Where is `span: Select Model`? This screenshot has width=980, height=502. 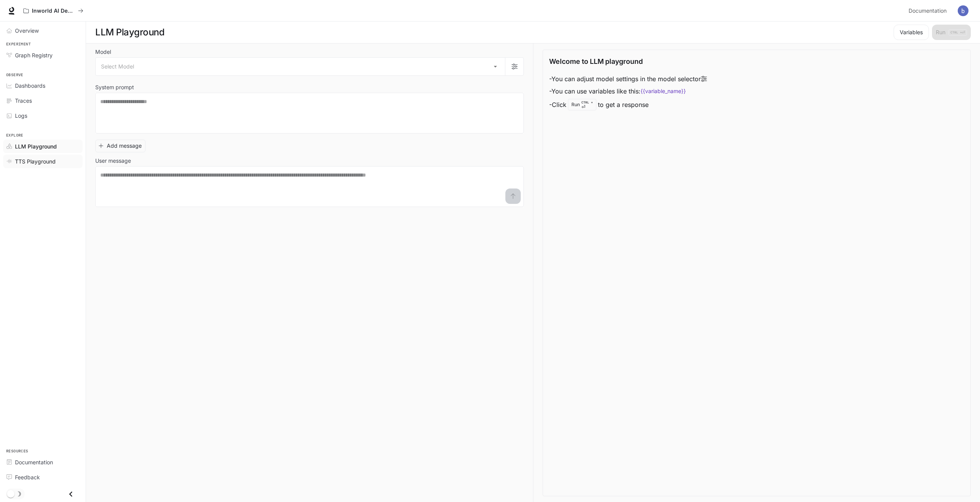 span: Select Model is located at coordinates (117, 66).